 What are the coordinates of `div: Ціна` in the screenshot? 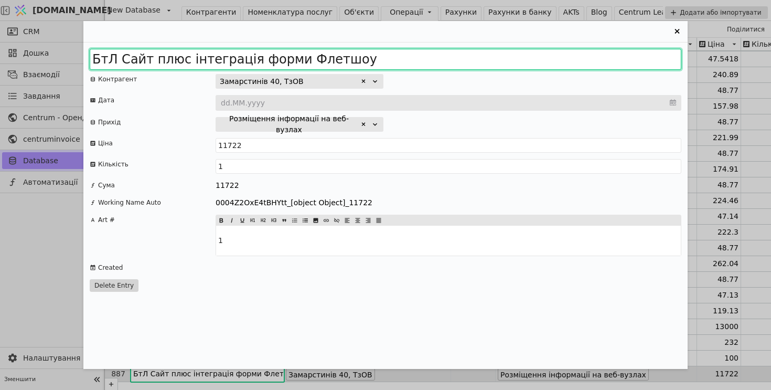 It's located at (105, 143).